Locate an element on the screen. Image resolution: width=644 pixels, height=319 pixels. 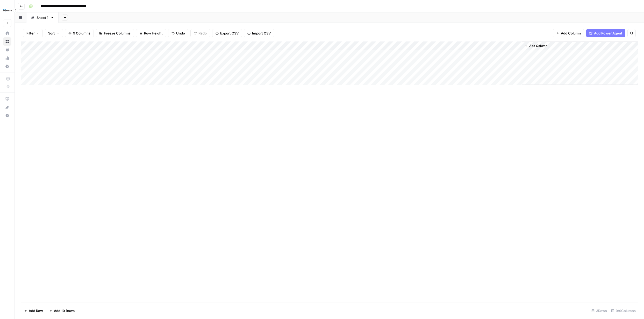
button: Redo is located at coordinates (200, 33).